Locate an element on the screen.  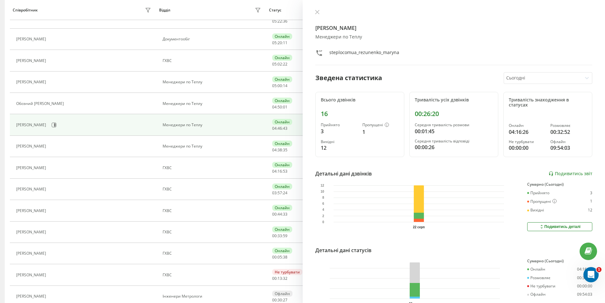
span: 1 is located at coordinates (599, 269).